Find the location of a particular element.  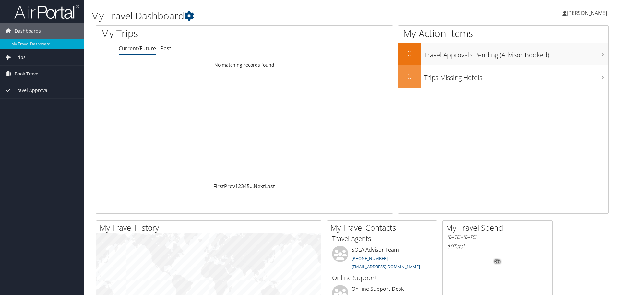

li: SOLA Advisor Team is located at coordinates (382, 259).